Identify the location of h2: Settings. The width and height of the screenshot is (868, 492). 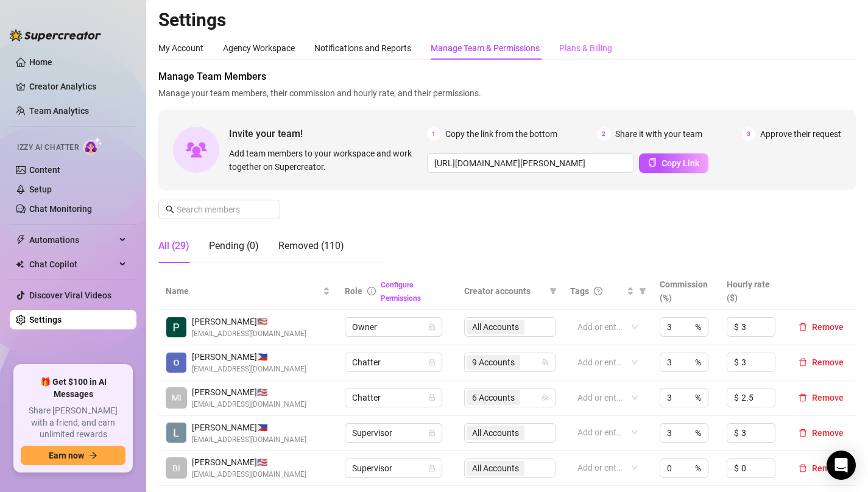
(507, 20).